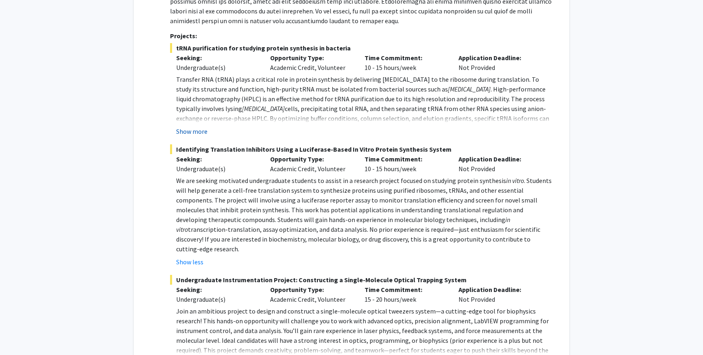  I want to click on span: . High-performance liquid chromatography (HPLC) is an effective method for tRNA purification due ..., so click(361, 99).